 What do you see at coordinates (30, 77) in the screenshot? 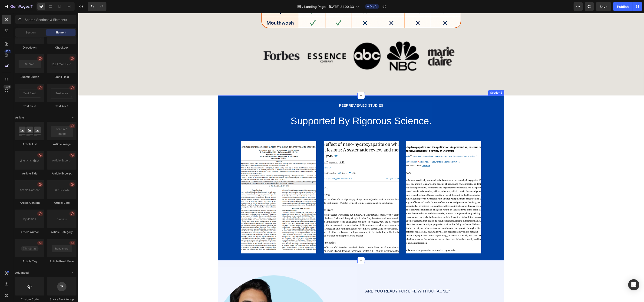
I see `div: Submit Button` at bounding box center [30, 77].